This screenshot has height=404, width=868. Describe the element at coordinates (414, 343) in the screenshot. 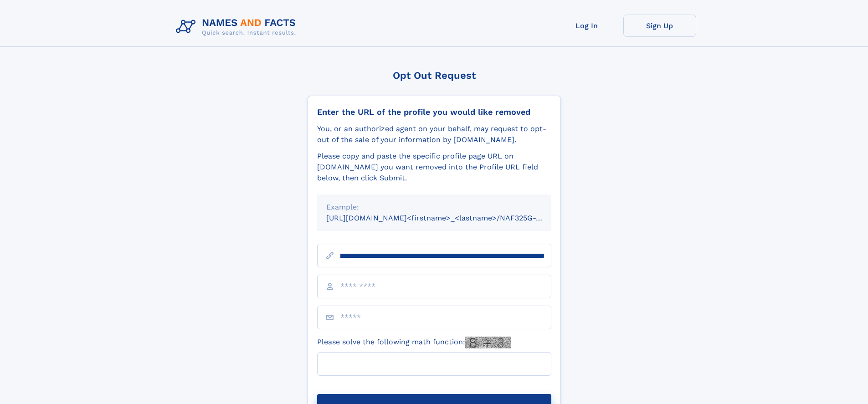

I see `label: Please solve the following math function:` at that location.